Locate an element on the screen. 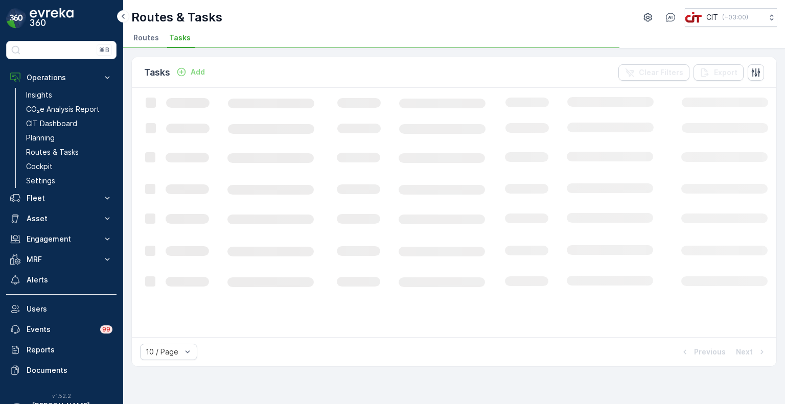  a: Reports is located at coordinates (61, 350).